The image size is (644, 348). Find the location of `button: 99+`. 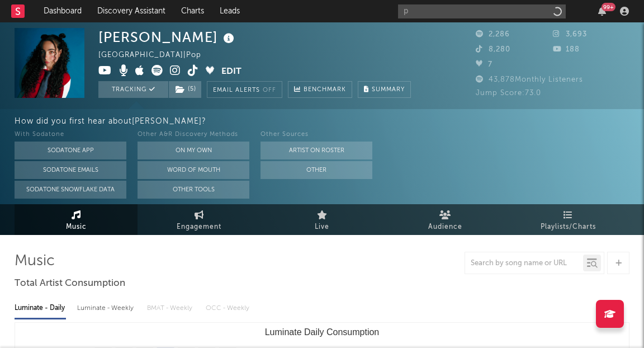

button: 99+ is located at coordinates (602, 11).